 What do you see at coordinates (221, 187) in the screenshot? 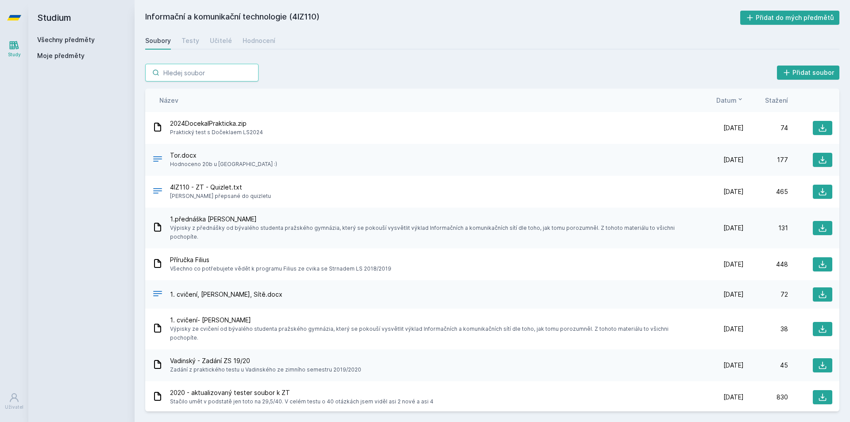
I see `span: 4IZ110 - ZT - Quizlet.txt` at bounding box center [221, 187].